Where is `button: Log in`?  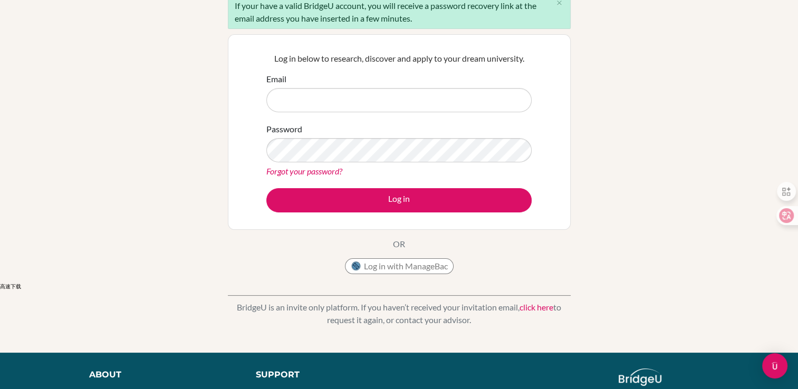
button: Log in is located at coordinates (399, 200).